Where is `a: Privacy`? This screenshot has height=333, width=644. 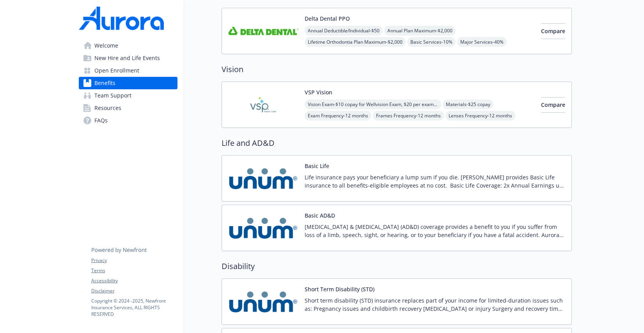
a: Privacy is located at coordinates (134, 260).